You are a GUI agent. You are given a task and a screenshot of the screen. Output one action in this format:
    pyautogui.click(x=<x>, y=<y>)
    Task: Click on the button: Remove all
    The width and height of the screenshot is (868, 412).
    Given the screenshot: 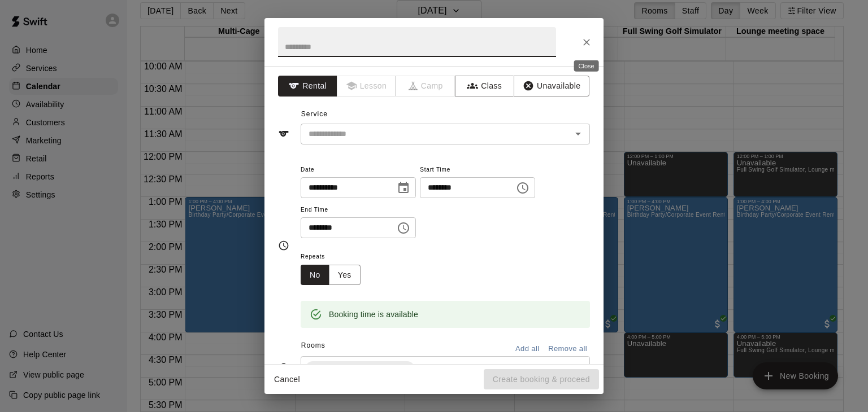 What is the action you would take?
    pyautogui.click(x=567, y=349)
    